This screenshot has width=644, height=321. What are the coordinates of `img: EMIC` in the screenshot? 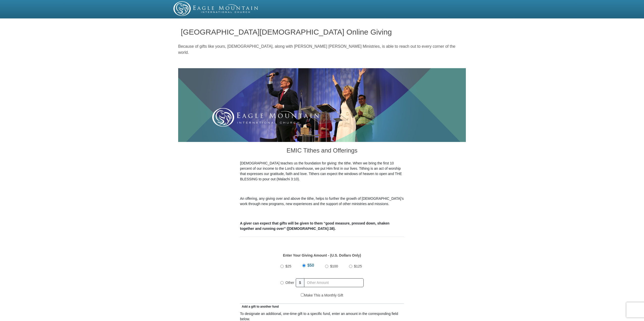 It's located at (216, 8).